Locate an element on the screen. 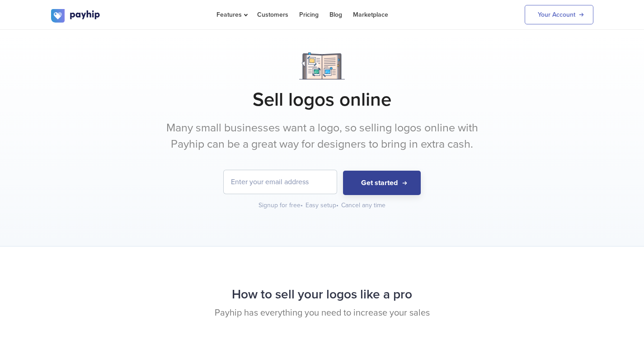 This screenshot has width=644, height=349. div: Easy setup is located at coordinates (322, 205).